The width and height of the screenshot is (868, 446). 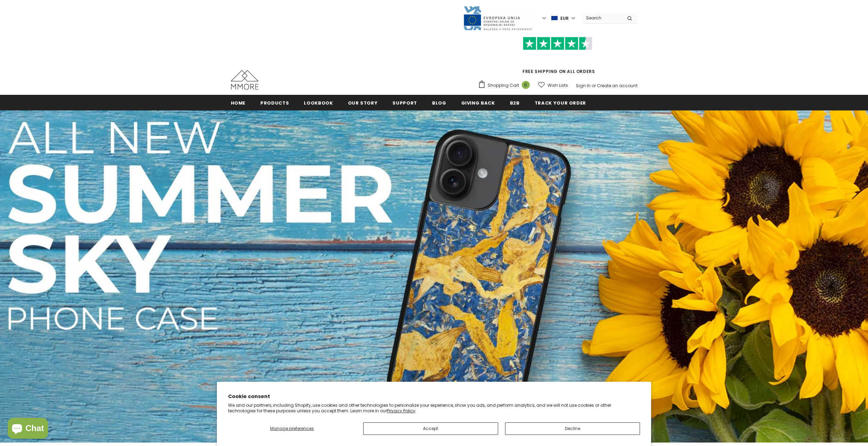 I want to click on span: Our Story, so click(x=363, y=103).